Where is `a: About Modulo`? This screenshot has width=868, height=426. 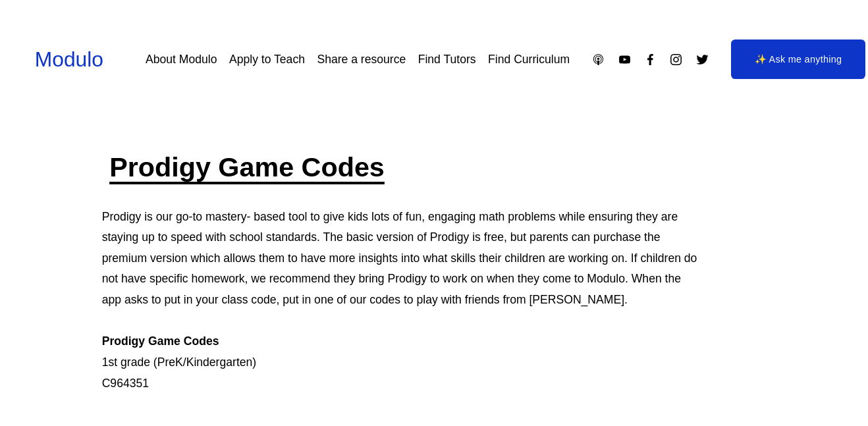 a: About Modulo is located at coordinates (181, 59).